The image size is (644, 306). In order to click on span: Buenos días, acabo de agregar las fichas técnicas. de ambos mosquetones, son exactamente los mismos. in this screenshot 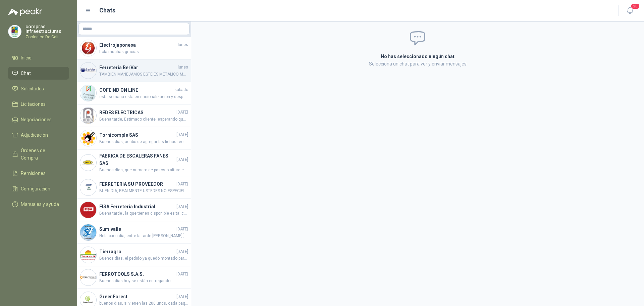, I will do `click(144, 142)`.